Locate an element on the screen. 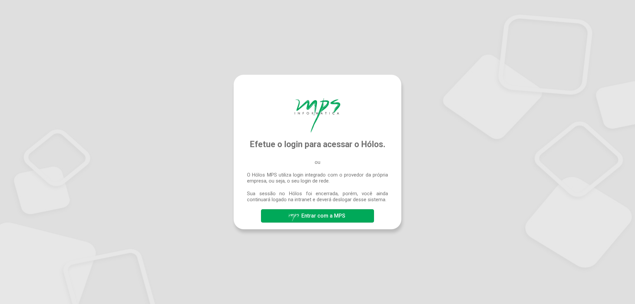 The image size is (635, 304). span: Efetue o login para acessar o Hólos. is located at coordinates (317, 144).